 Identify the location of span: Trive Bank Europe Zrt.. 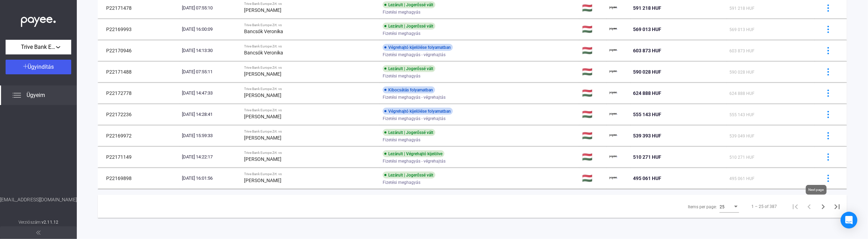
(39, 47).